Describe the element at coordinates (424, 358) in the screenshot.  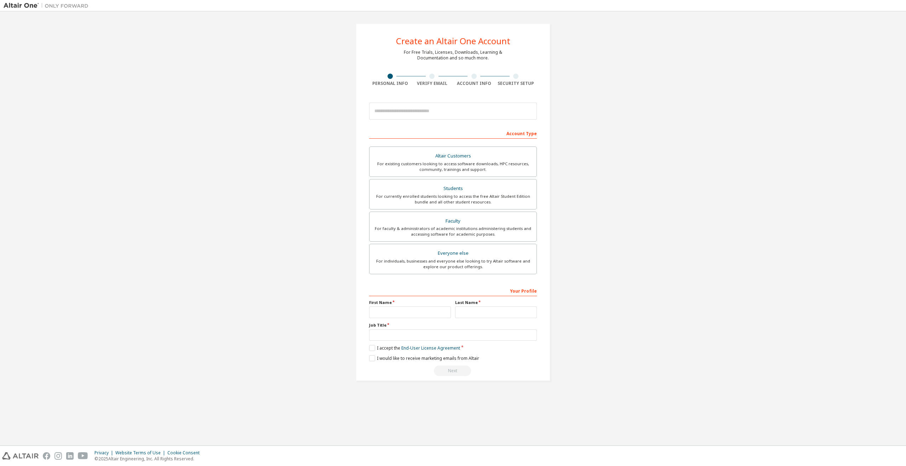
I see `label: I would like to receive marketing emails from Altair` at that location.